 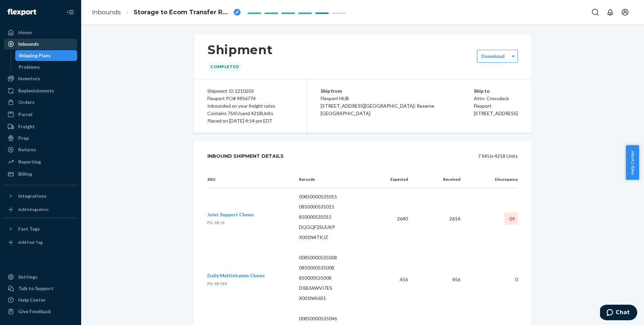 What do you see at coordinates (36, 288) in the screenshot?
I see `div: Talk to Support` at bounding box center [36, 288].